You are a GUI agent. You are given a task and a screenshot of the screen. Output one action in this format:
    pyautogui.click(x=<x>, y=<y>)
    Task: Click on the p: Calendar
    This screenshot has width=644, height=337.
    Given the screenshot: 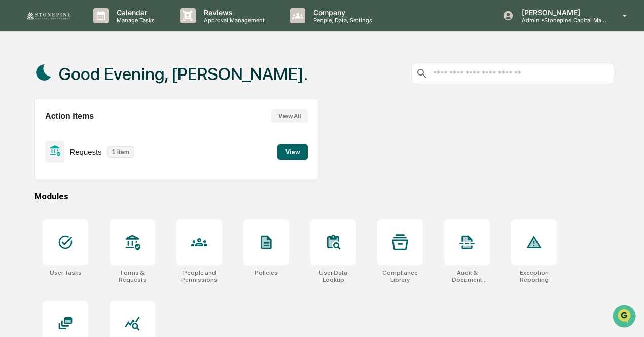 What is the action you would take?
    pyautogui.click(x=134, y=12)
    